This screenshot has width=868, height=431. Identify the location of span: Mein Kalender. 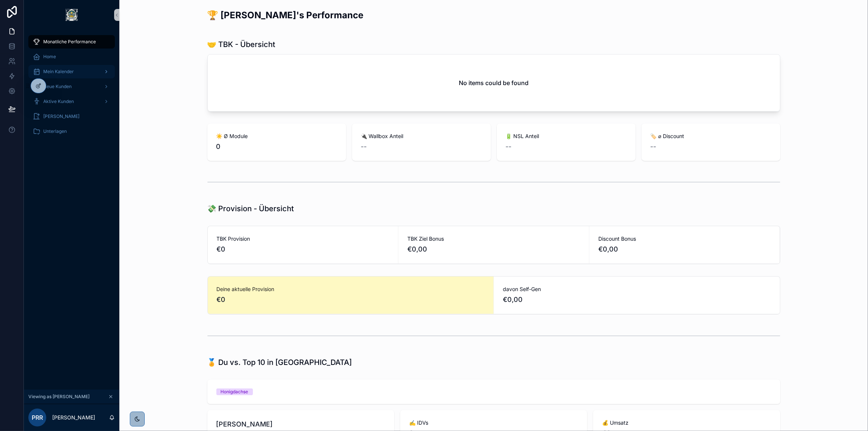
(59, 71).